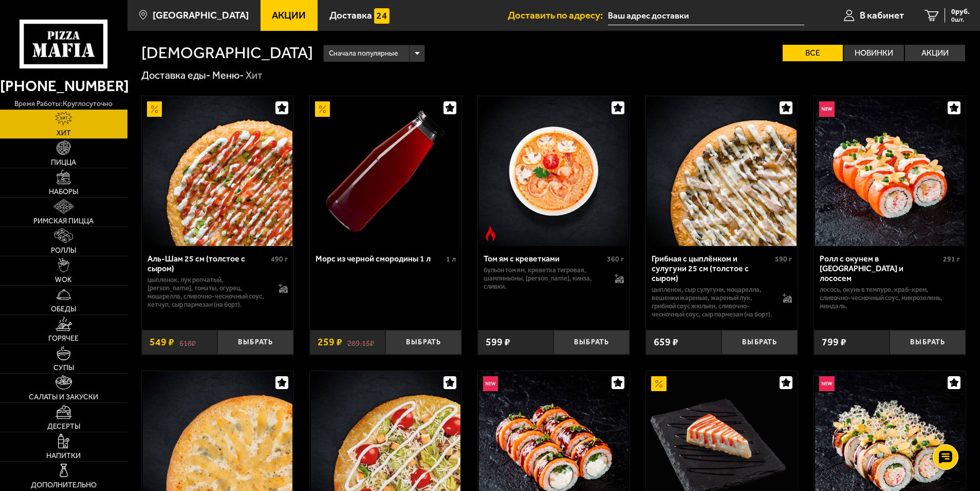 The height and width of the screenshot is (491, 980). I want to click on span: Доставить по адресу:, so click(557, 15).